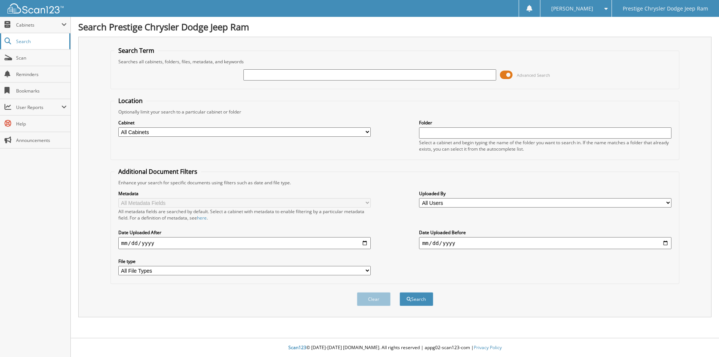 This screenshot has height=357, width=719. Describe the element at coordinates (395, 27) in the screenshot. I see `h1: Search Prestige Chrysler Dodge Jeep Ram` at that location.